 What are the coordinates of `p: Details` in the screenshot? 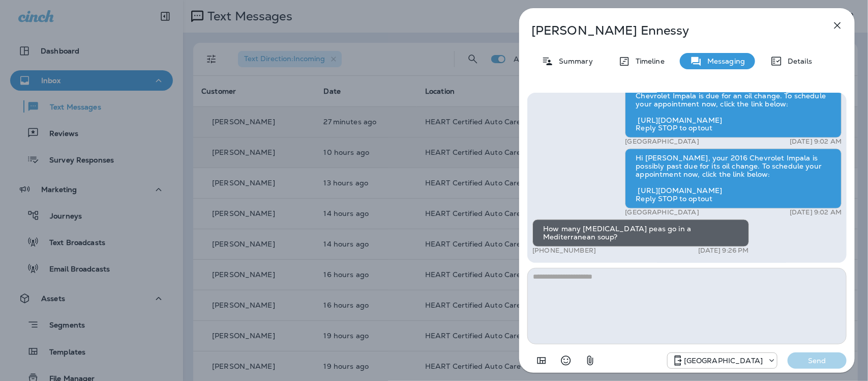 It's located at (798, 61).